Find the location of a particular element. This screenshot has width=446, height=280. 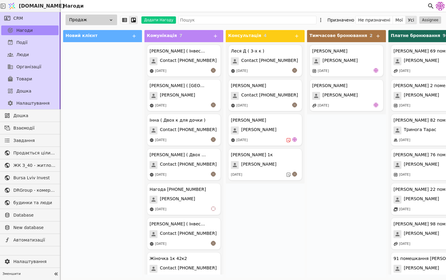

span: 2 is located at coordinates (371, 35).